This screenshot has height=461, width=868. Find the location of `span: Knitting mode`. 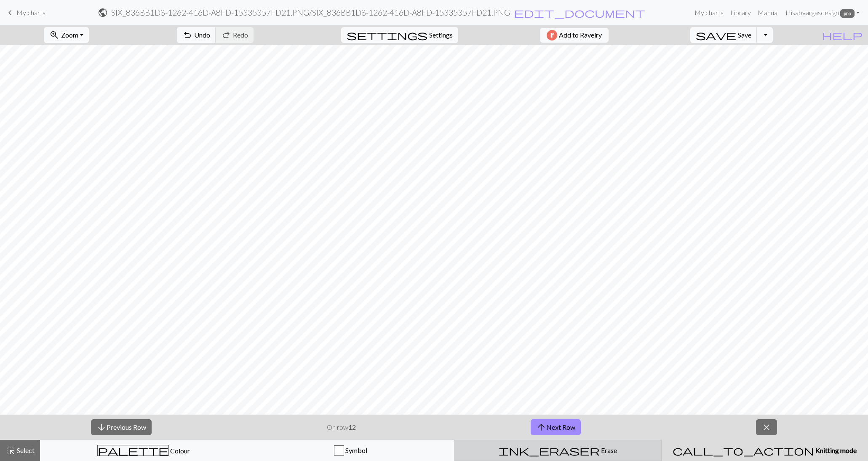

span: Knitting mode is located at coordinates (835, 450).